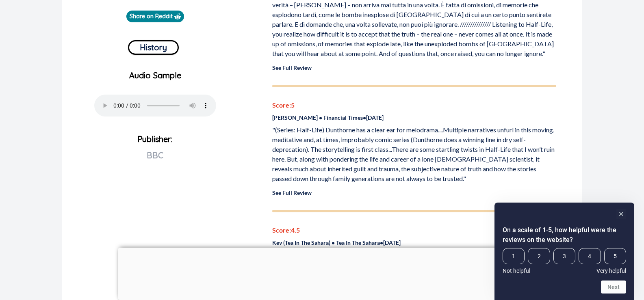 This screenshot has height=300, width=644. Describe the element at coordinates (153, 47) in the screenshot. I see `button: History` at that location.